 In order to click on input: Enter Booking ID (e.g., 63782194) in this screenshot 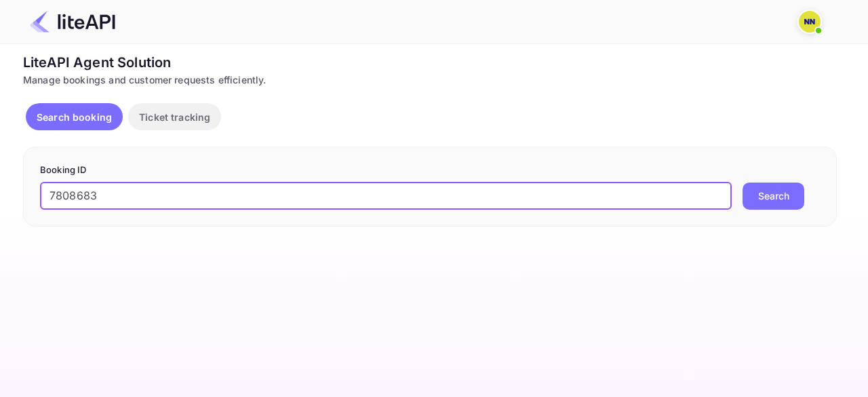, I will do `click(386, 196)`.